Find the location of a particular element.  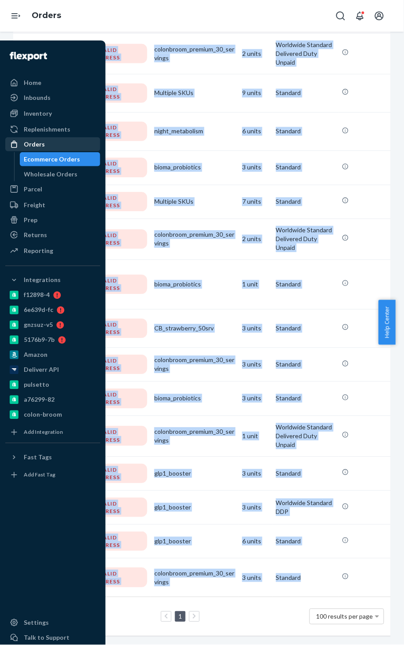

div: Add Fast Tag is located at coordinates (40, 475).